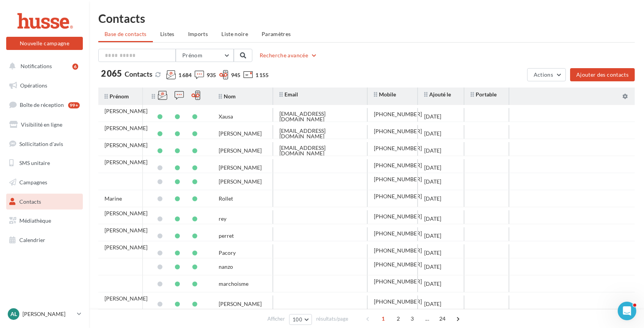 The image size is (644, 328). What do you see at coordinates (36, 66) in the screenshot?
I see `span: Notifications` at bounding box center [36, 66].